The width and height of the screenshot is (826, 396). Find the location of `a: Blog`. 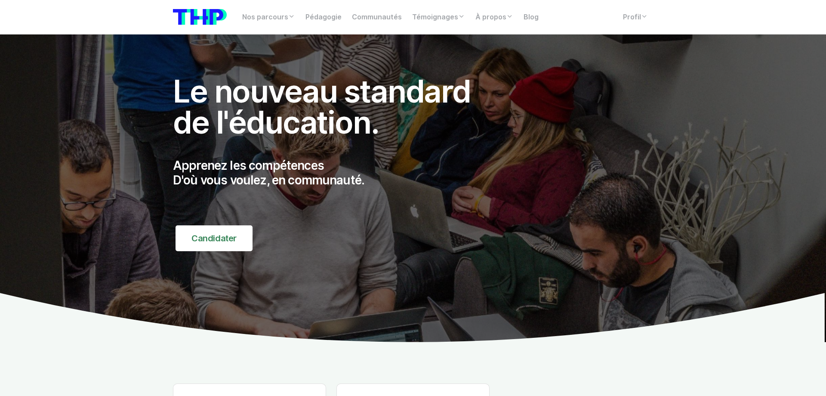

a: Blog is located at coordinates (531, 17).